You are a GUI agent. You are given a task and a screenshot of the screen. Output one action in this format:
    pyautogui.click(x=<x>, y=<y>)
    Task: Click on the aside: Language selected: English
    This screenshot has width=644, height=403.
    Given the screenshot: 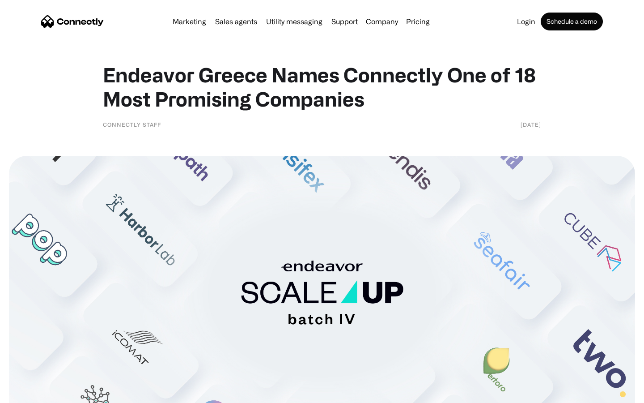 What is the action you would take?
    pyautogui.click(x=31, y=393)
    